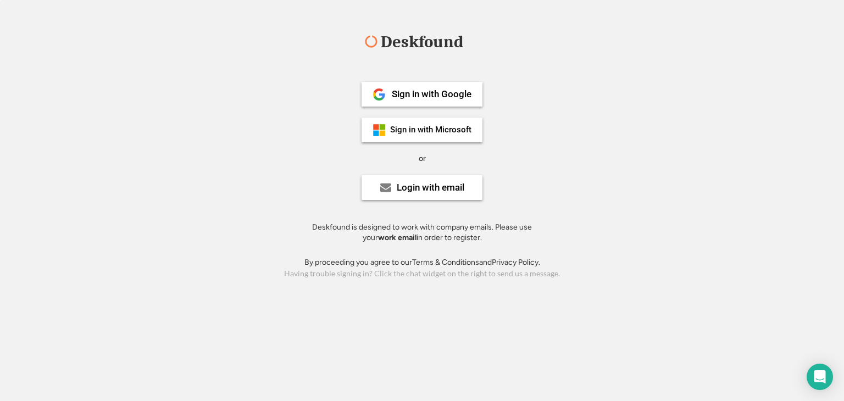  I want to click on div: Login with email, so click(430, 187).